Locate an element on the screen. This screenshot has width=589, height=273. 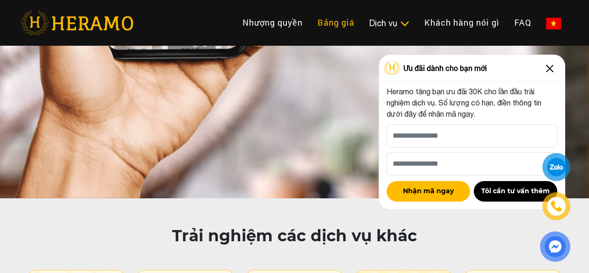
button: Tôi cần tư vấn thêm is located at coordinates (515, 191).